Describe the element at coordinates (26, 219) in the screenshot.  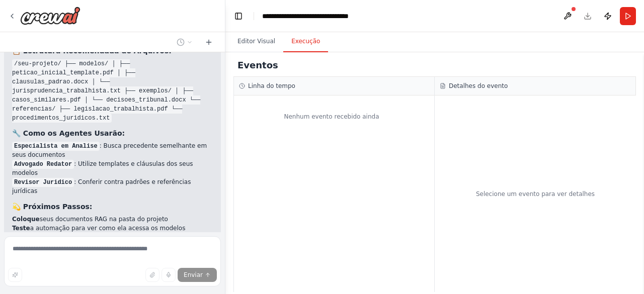
I see `font: Coloque` at that location.